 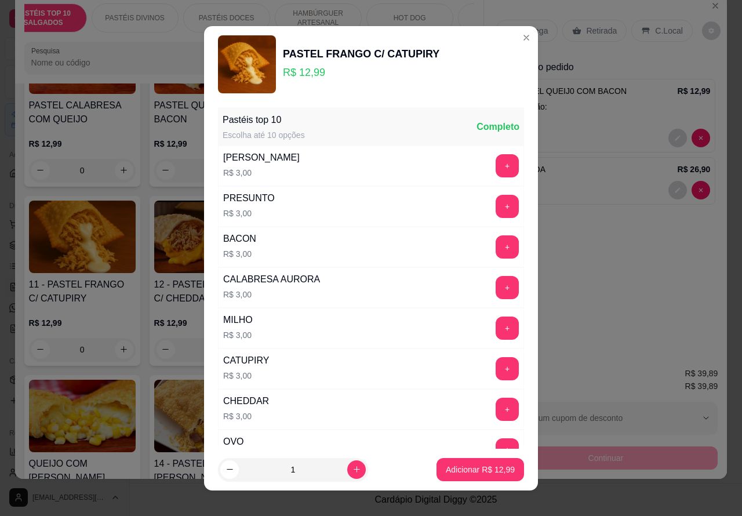 What do you see at coordinates (361, 54) in the screenshot?
I see `div: PASTEL FRANGO C/ CATUPIRY` at bounding box center [361, 54].